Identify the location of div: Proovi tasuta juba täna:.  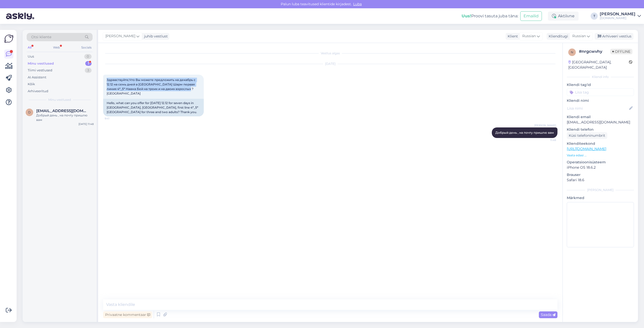
(490, 16).